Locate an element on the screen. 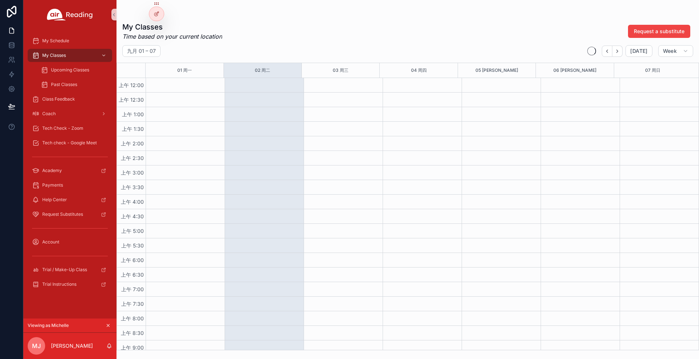 This screenshot has width=699, height=359. span: Account is located at coordinates (51, 242).